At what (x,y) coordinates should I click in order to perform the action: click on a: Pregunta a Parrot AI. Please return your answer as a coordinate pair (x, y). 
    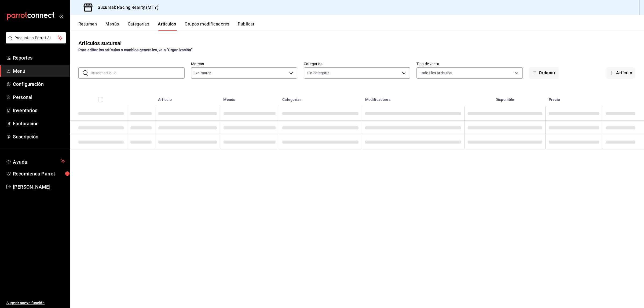
    Looking at the image, I should click on (35, 41).